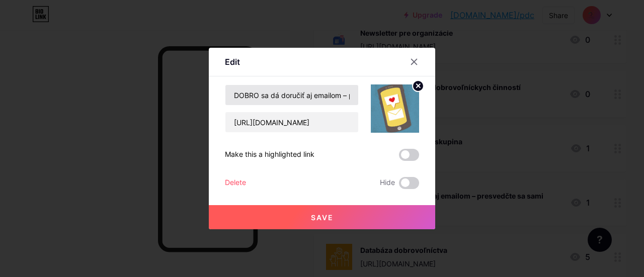  I want to click on button: Save, so click(322, 217).